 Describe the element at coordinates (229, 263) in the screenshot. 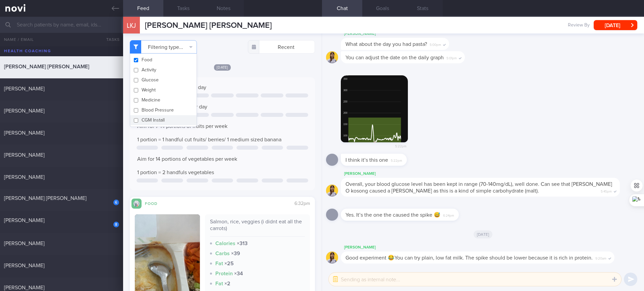

I see `strong: × 25` at that location.